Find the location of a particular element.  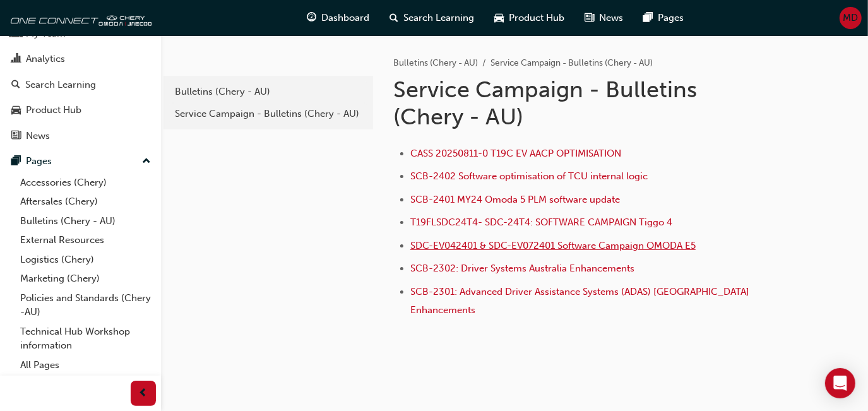

span: up-icon is located at coordinates (147, 162).